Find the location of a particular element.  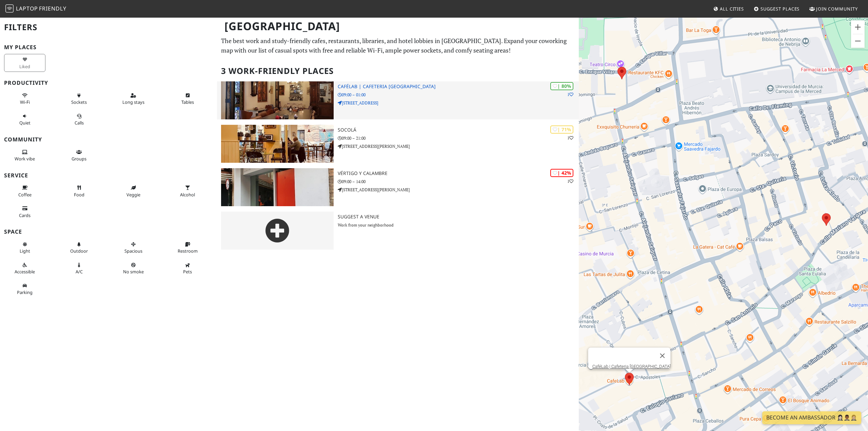

button: Zoom in is located at coordinates (858, 27).